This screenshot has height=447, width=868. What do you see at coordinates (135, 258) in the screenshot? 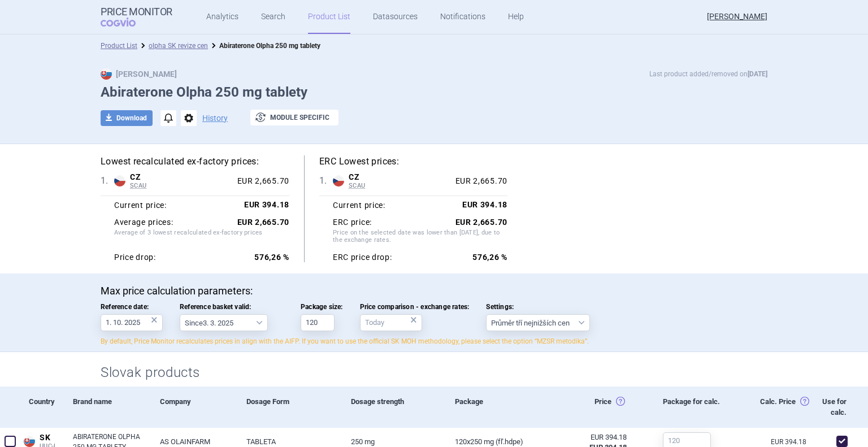
I see `strong: Price drop:` at bounding box center [135, 258].